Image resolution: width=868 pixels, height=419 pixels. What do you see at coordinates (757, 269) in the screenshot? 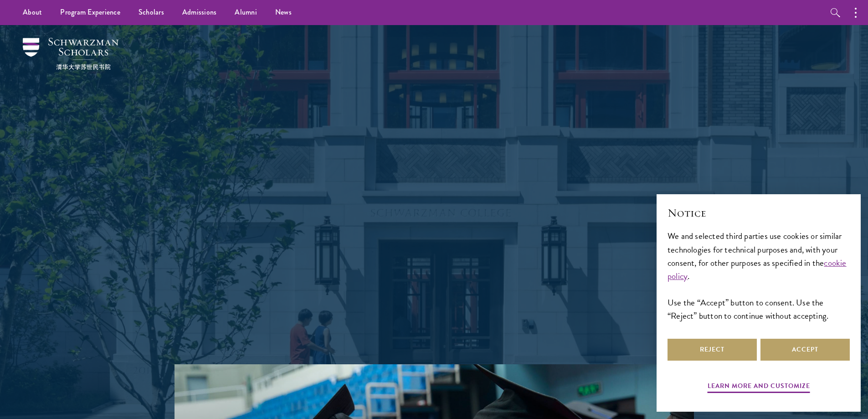
I see `a: cookie policy` at bounding box center [757, 269].